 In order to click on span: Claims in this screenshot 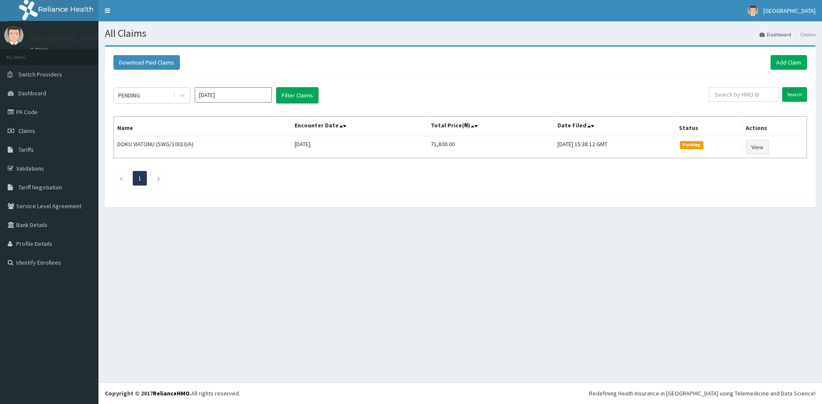, I will do `click(27, 131)`.